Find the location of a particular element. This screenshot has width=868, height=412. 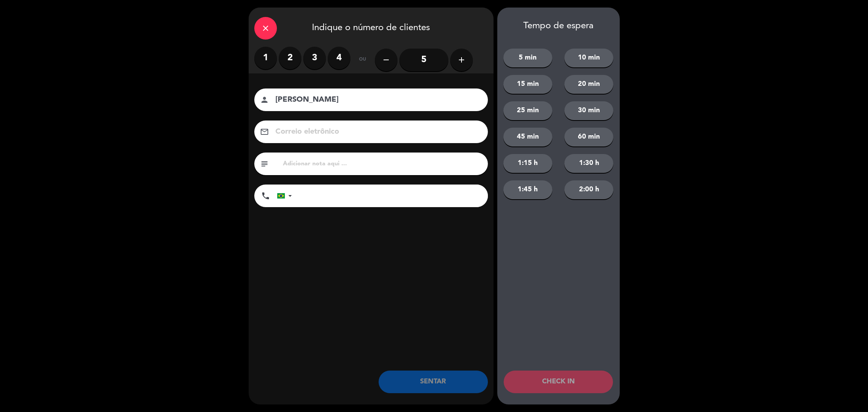

button: 5 min is located at coordinates (528, 58).